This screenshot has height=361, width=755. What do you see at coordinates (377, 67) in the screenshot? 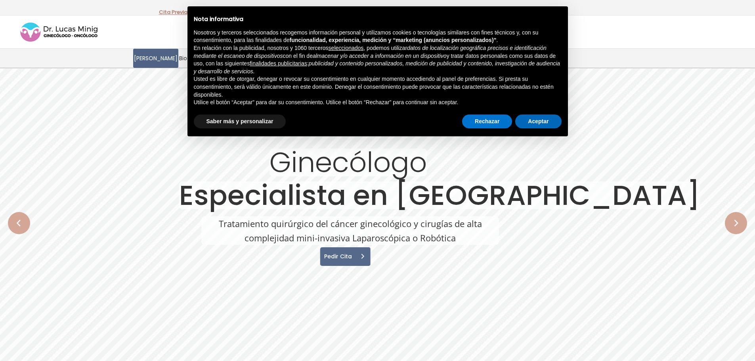
I see `em: publicidad y contenido personalizados, medición de publicidad y contenido, investigación de audie...` at bounding box center [377, 67].